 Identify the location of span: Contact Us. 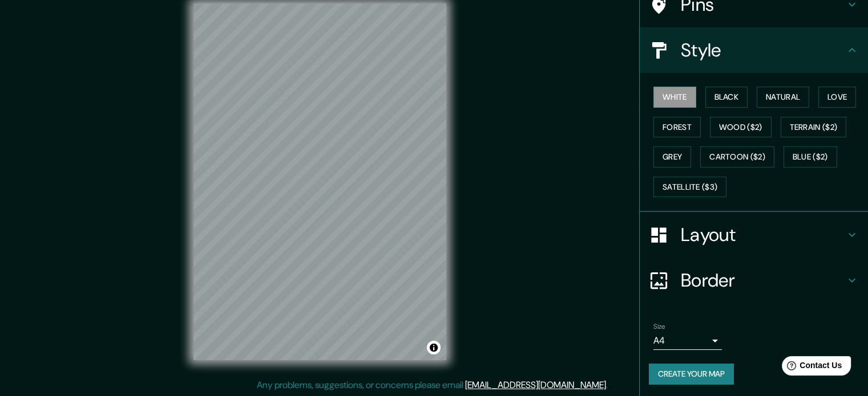
(55, 14).